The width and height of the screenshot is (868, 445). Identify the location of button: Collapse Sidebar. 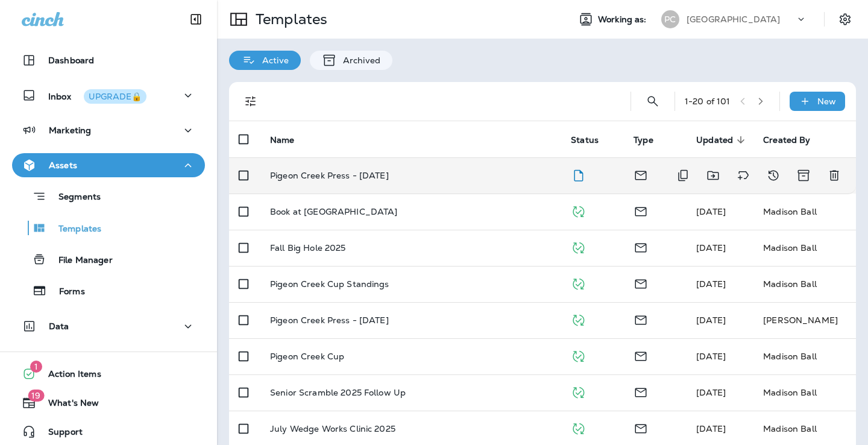
(196, 19).